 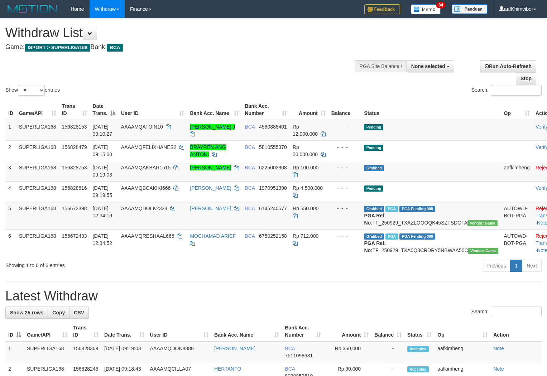 I want to click on th: Bank Acc. Number: activate to sort column ascending, so click(x=266, y=110).